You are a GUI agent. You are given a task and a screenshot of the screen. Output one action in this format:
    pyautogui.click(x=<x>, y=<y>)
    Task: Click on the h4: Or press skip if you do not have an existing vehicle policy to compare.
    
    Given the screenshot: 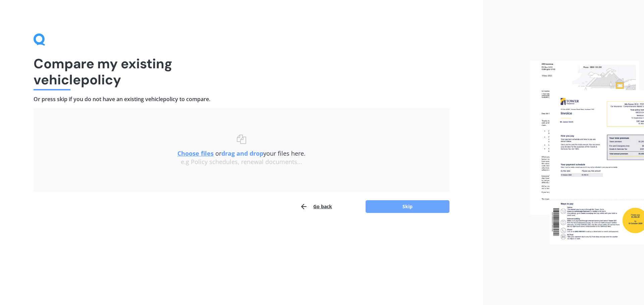 What is the action you would take?
    pyautogui.click(x=241, y=99)
    